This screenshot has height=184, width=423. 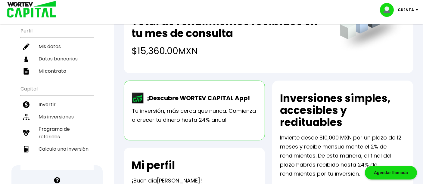 I want to click on a: Mis datos, so click(x=57, y=46).